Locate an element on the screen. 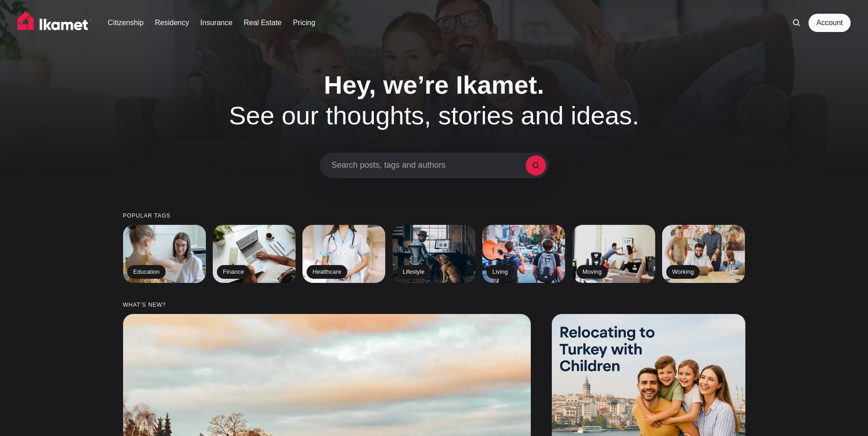 Image resolution: width=868 pixels, height=436 pixels. a: Account is located at coordinates (829, 23).